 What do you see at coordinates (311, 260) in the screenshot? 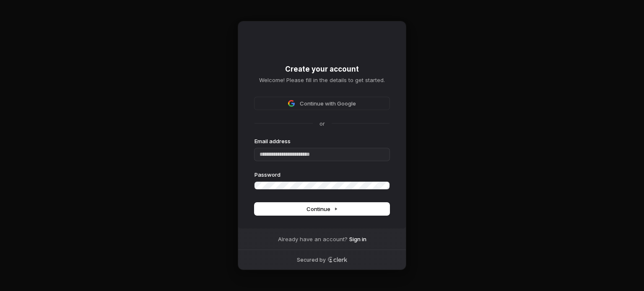
I see `p: Secured by` at bounding box center [311, 260].